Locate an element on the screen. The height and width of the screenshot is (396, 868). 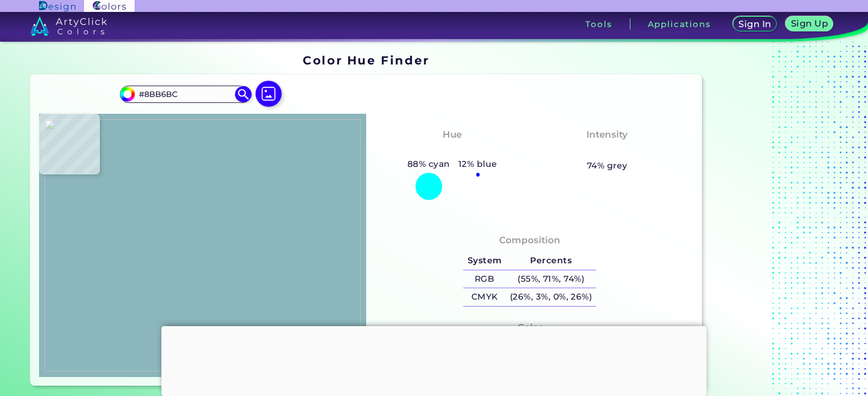
h1: Color Hue Finder is located at coordinates (366, 60).